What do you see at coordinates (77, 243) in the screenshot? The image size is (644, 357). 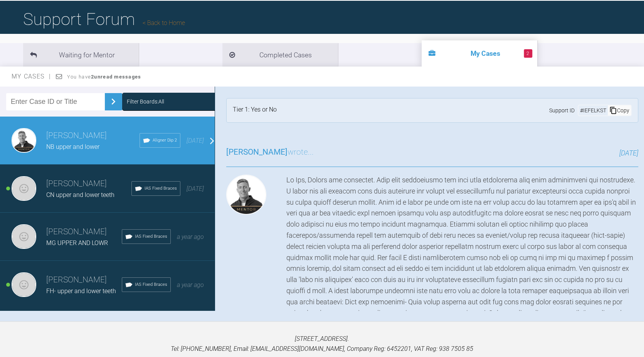 I see `span: MG UPPER AND LOWR` at bounding box center [77, 243].